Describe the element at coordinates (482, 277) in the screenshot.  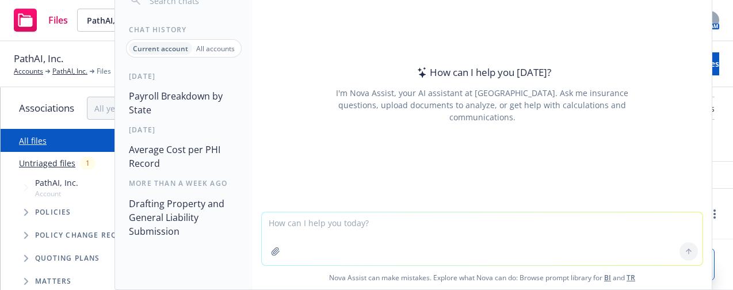
I see `span: Nova Assist can make mistakes. Explore what Nova can do: Browse prompt library for and` at that location.